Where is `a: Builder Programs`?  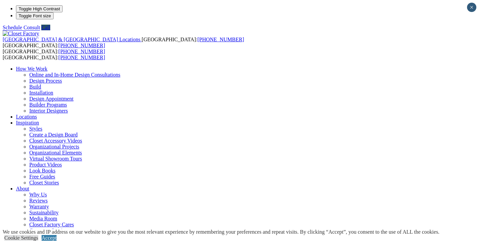 a: Builder Programs is located at coordinates (48, 104).